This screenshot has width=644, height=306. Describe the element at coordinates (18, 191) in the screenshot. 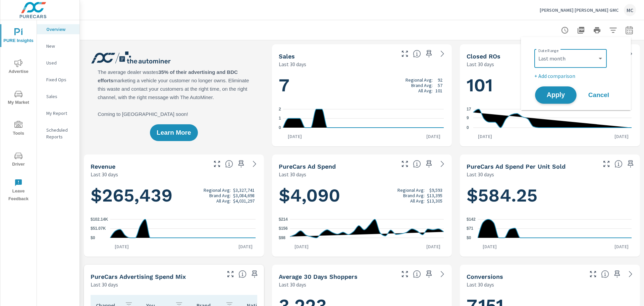

I see `span: Leave Feedback` at that location.